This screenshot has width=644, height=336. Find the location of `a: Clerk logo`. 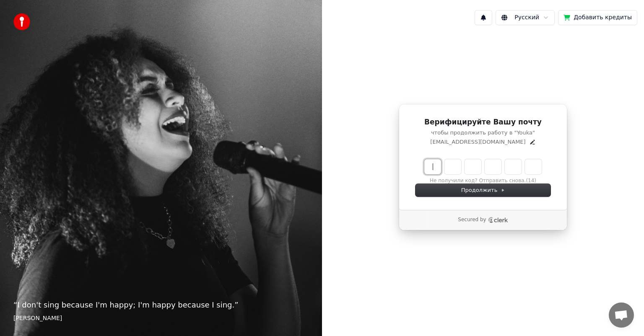

a: Clerk logo is located at coordinates (498, 220).